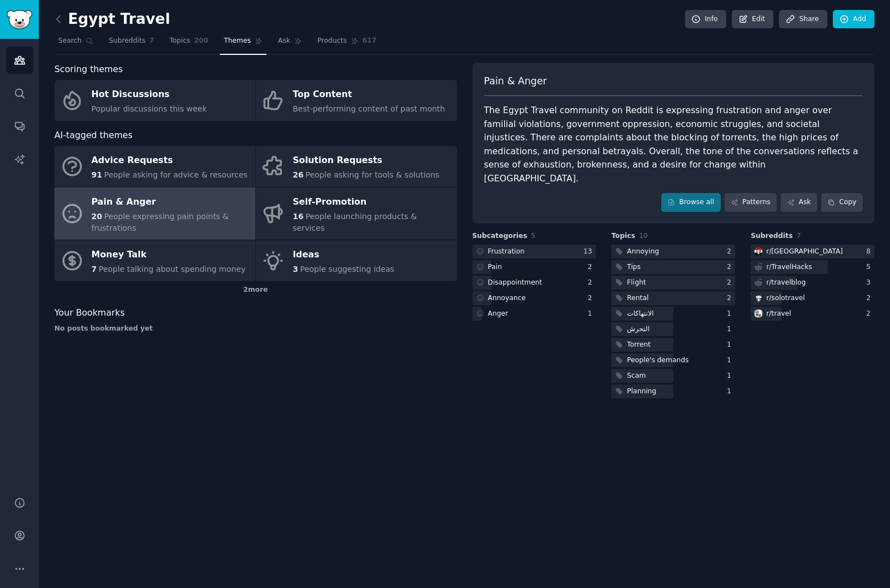 This screenshot has width=890, height=588. Describe the element at coordinates (758, 297) in the screenshot. I see `img: solotravel` at that location.